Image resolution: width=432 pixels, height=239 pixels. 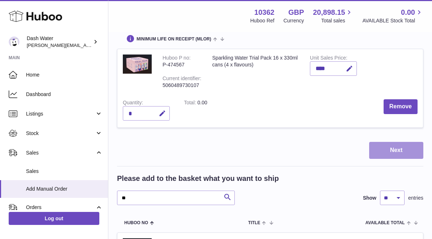 What do you see at coordinates (416, 198) in the screenshot?
I see `span: entries` at bounding box center [416, 198].